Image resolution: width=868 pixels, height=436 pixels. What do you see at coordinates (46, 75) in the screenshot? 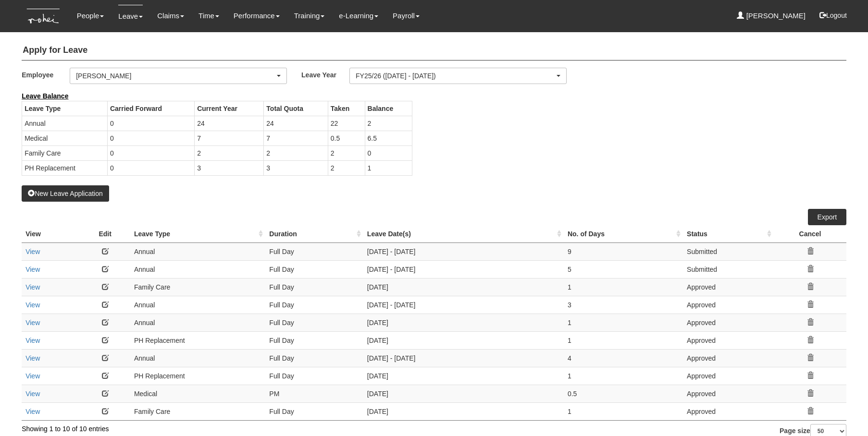
I see `label: Employee` at bounding box center [46, 75].